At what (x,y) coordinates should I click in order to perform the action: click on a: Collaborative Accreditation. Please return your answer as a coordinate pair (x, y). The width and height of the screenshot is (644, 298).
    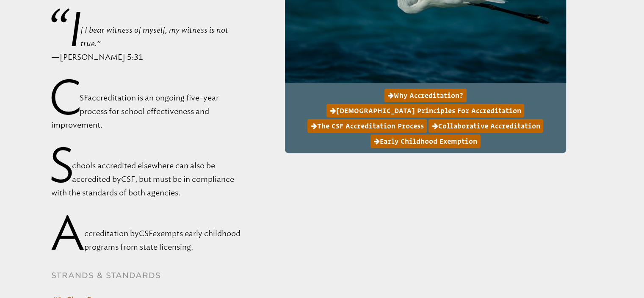
    Looking at the image, I should click on (486, 126).